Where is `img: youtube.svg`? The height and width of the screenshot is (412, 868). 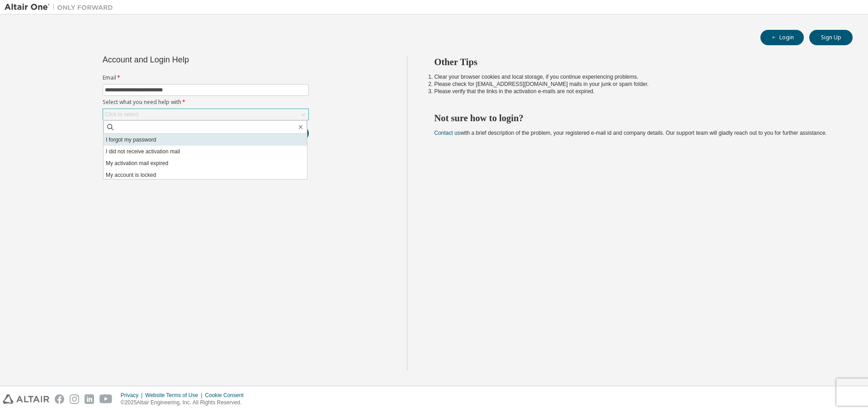 img: youtube.svg is located at coordinates (106, 399).